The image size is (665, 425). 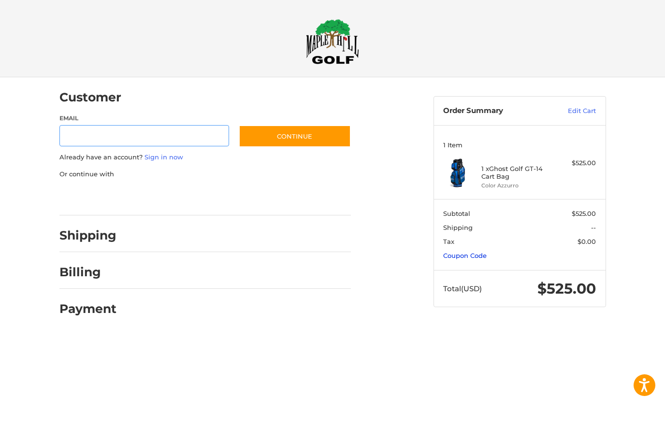 I want to click on a: Sign in now, so click(x=164, y=157).